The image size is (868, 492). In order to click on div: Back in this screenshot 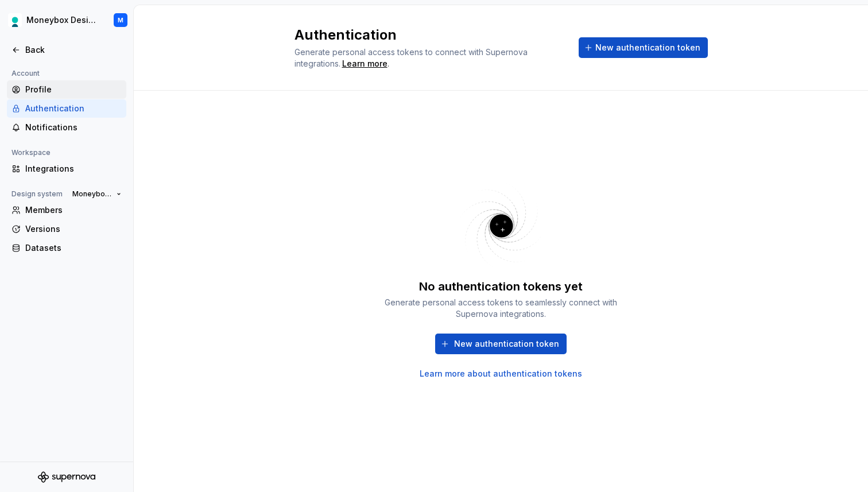, I will do `click(73, 50)`.